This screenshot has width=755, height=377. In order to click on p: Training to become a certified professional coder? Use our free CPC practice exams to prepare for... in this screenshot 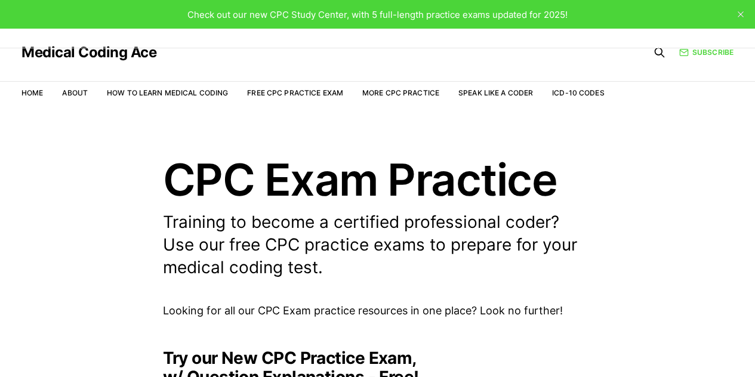, I will do `click(378, 245)`.